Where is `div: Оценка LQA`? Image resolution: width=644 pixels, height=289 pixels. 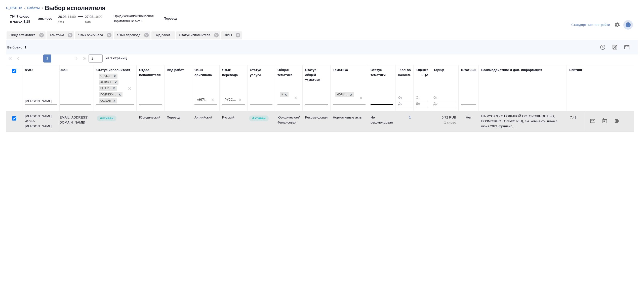 div: Оценка LQA is located at coordinates (422, 72).